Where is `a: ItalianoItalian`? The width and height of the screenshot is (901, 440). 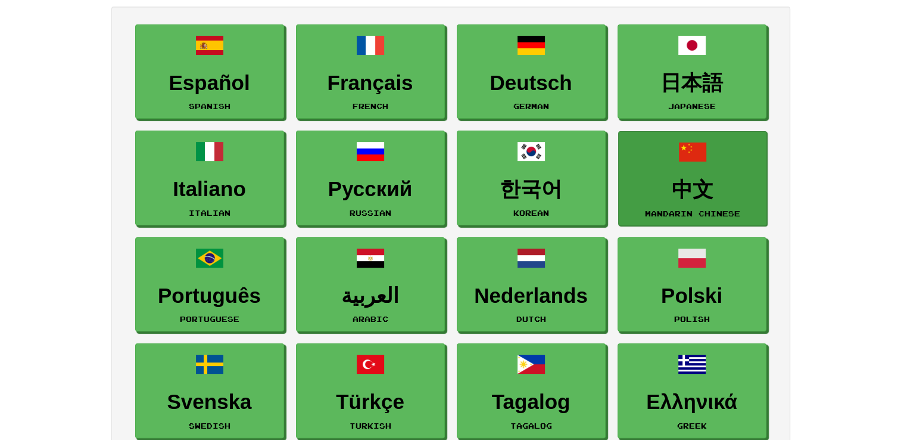 a: ItalianoItalian is located at coordinates (210, 178).